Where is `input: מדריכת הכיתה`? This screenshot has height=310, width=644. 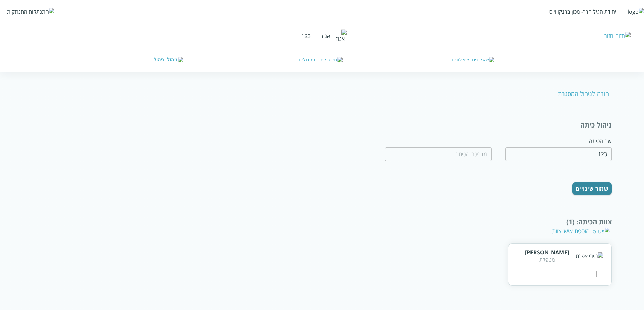 input: מדריכת הכיתה is located at coordinates (438, 154).